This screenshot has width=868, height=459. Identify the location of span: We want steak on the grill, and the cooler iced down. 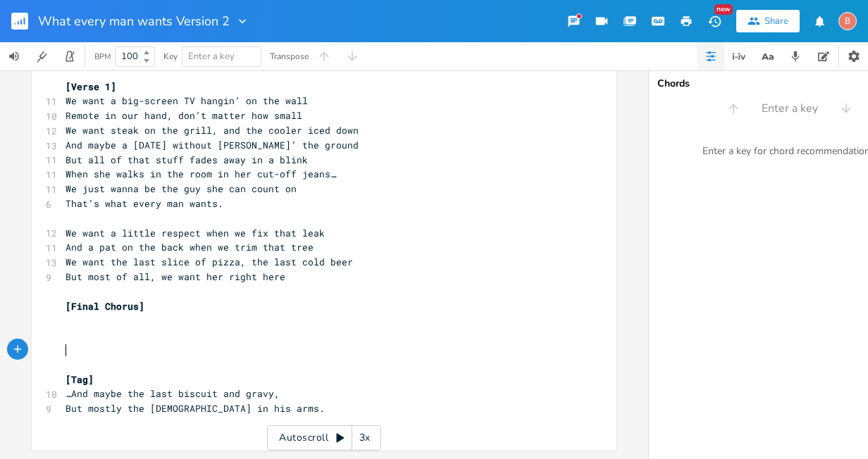
(212, 130).